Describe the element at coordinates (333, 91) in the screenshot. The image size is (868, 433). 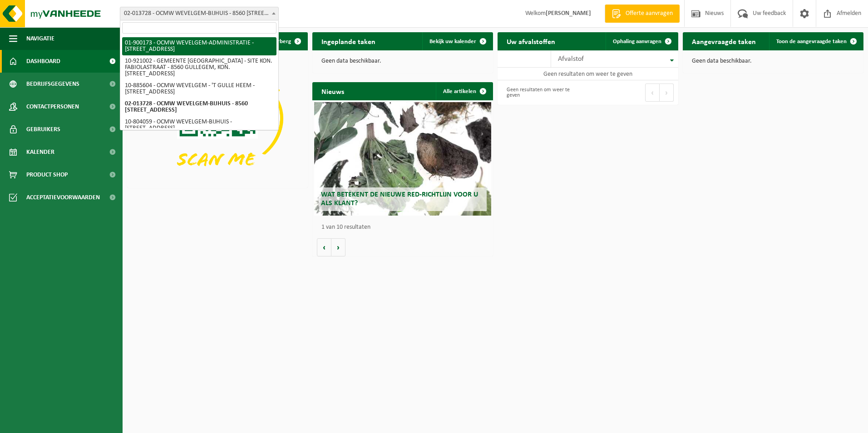
I see `h2: Nieuws` at that location.